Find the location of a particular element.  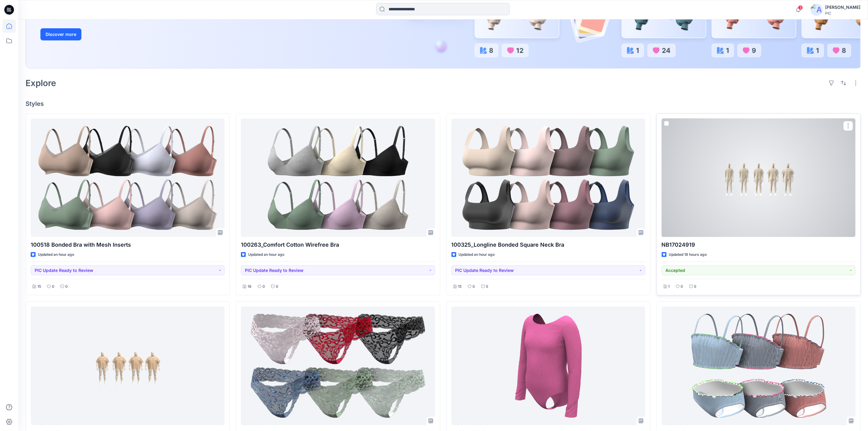

a: NB17024921 is located at coordinates (128, 366).